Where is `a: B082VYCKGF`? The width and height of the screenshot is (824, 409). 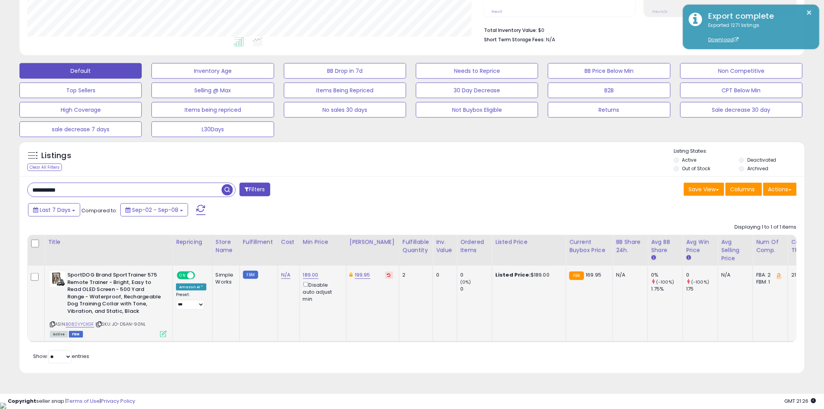 a: B082VYCKGF is located at coordinates (80, 324).